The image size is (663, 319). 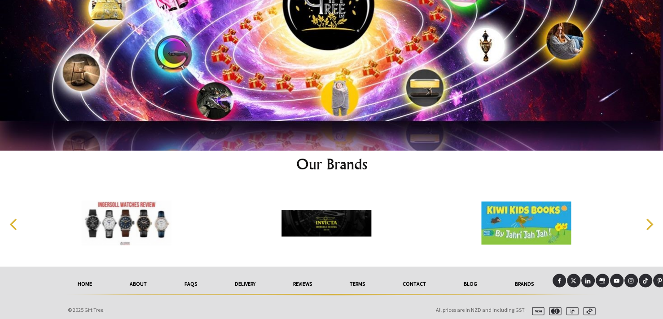 What do you see at coordinates (191, 283) in the screenshot?
I see `a: FAQs` at bounding box center [191, 283].